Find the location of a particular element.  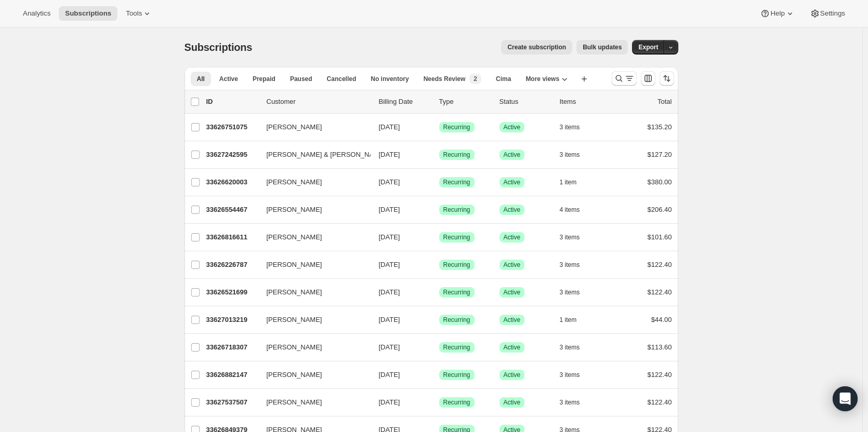

p: Billing Date is located at coordinates (405, 102).